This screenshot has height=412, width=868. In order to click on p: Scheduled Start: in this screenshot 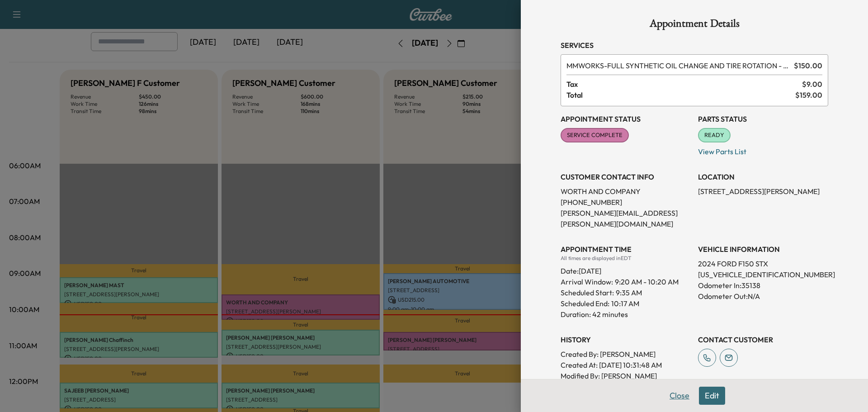, I will do `click(587, 293)`.